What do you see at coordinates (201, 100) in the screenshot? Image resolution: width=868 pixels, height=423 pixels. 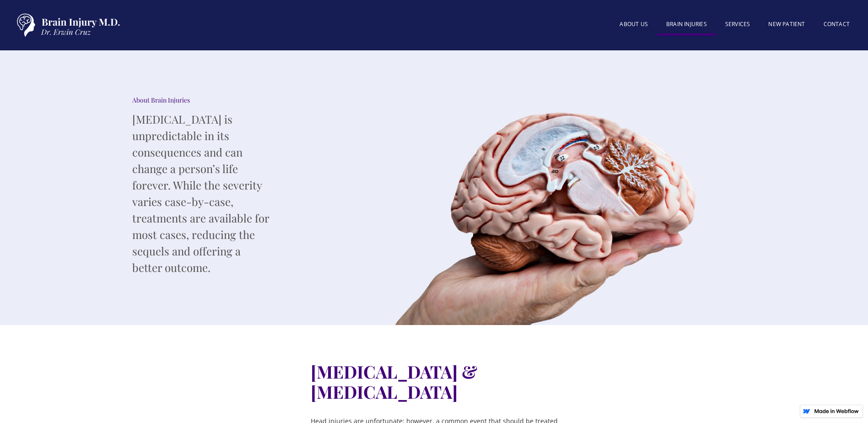 I see `div: About Brain Injuries` at bounding box center [201, 100].